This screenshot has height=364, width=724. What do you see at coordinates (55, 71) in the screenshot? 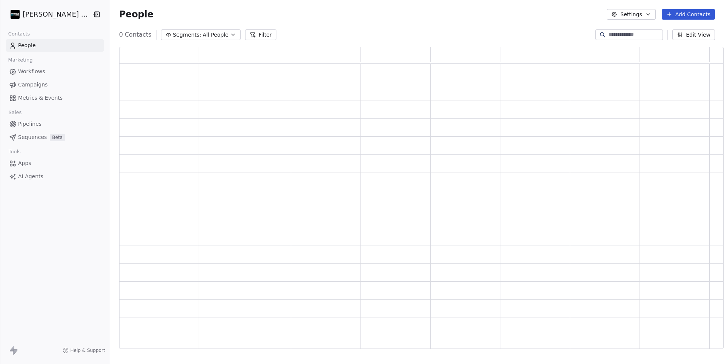
I see `a: Workflows` at bounding box center [55, 71].